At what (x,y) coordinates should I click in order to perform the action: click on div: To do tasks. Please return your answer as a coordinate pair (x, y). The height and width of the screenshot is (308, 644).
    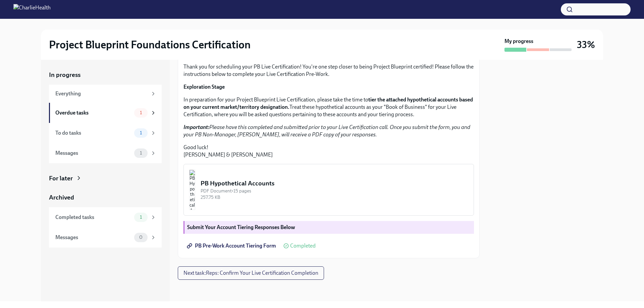
    Looking at the image, I should click on (93, 133).